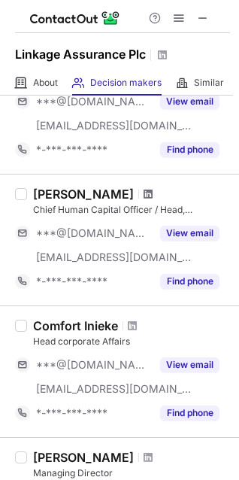 The width and height of the screenshot is (239, 480). I want to click on div: Chief Human Capital Officer / Head, Management Services, so click(132, 210).